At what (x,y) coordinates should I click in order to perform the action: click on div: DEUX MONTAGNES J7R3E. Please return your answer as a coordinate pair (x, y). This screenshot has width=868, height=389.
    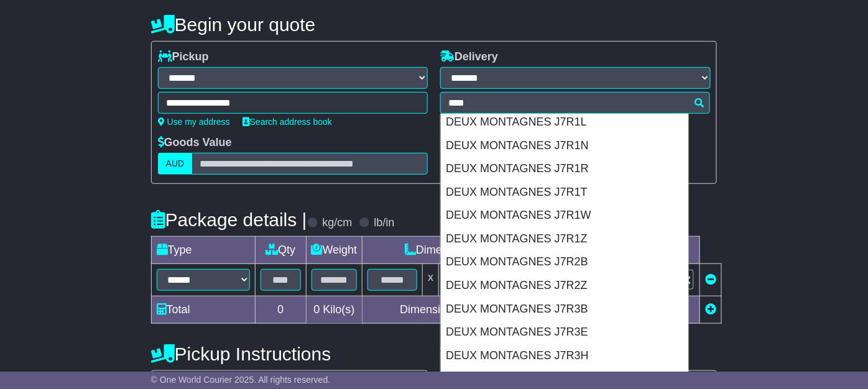
    Looking at the image, I should click on (564, 333).